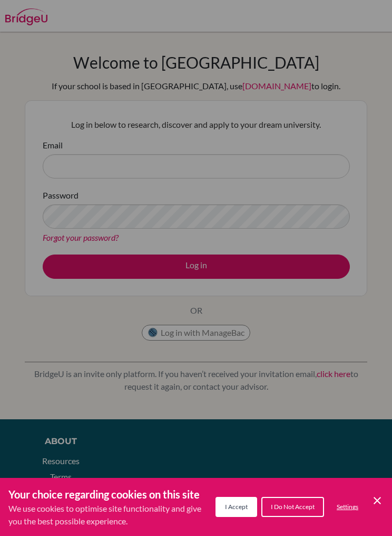 The width and height of the screenshot is (392, 536). What do you see at coordinates (112, 515) in the screenshot?
I see `p: We use cookies to optimise site functionality and give you the best possible experience.` at bounding box center [112, 515].